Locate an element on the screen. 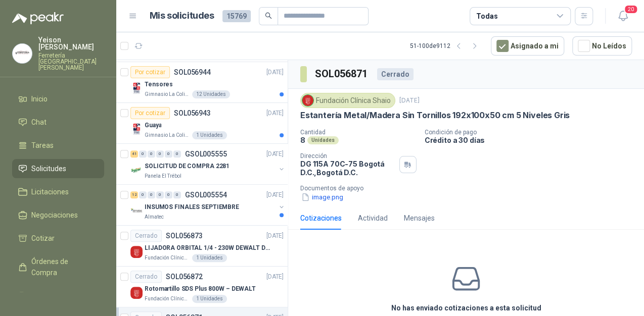  span: Cotizar is located at coordinates (43, 238).